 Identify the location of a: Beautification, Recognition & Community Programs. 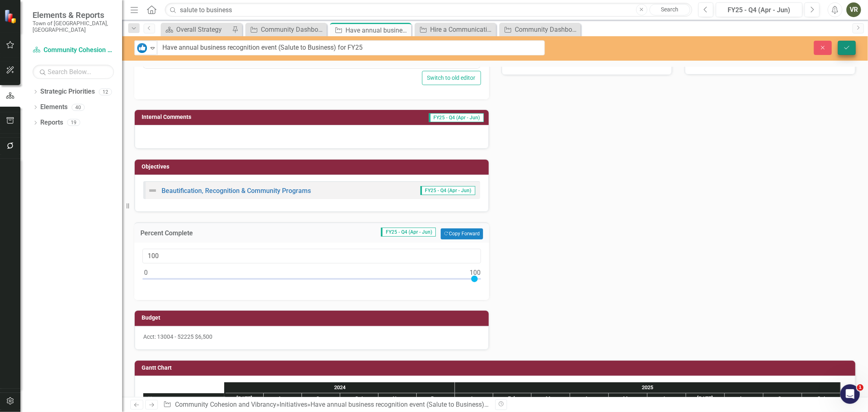
(236, 191).